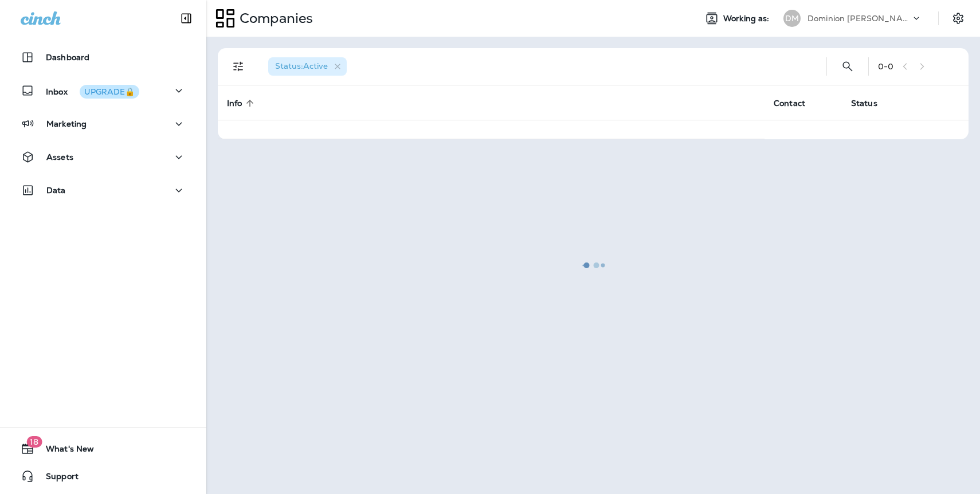 Image resolution: width=980 pixels, height=494 pixels. Describe the element at coordinates (56, 190) in the screenshot. I see `p: Data` at that location.